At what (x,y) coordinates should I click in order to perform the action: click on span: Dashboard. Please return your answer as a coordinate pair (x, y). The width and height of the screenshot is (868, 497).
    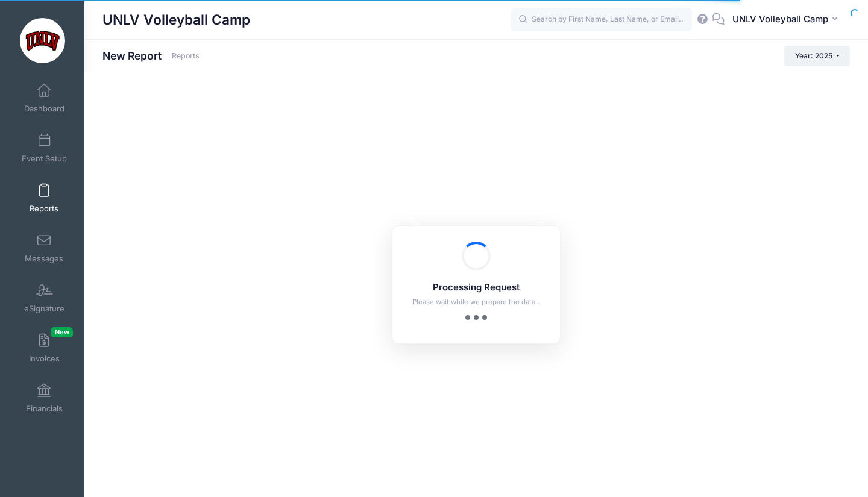
    Looking at the image, I should click on (44, 109).